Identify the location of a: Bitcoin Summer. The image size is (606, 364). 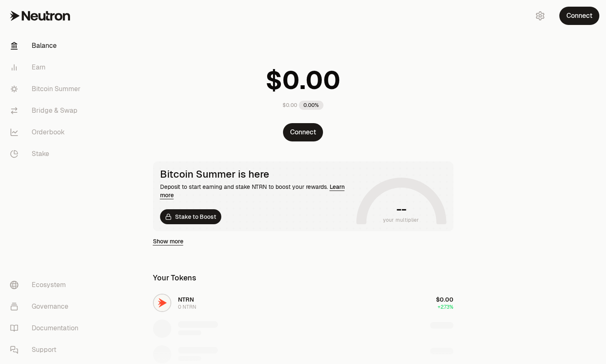
(47, 89).